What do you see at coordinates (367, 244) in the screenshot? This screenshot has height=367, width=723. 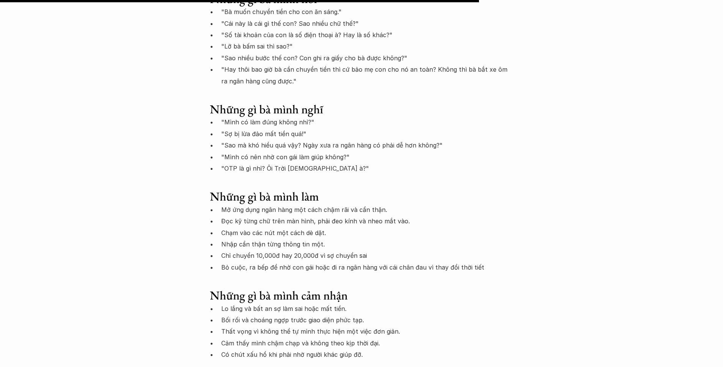 I see `p: Nhập cẩn thận từng thông tin một.` at bounding box center [367, 244].